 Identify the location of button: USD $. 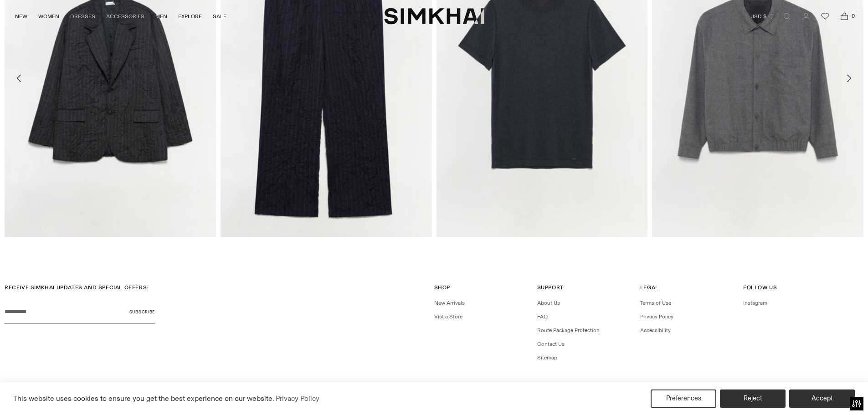
(763, 16).